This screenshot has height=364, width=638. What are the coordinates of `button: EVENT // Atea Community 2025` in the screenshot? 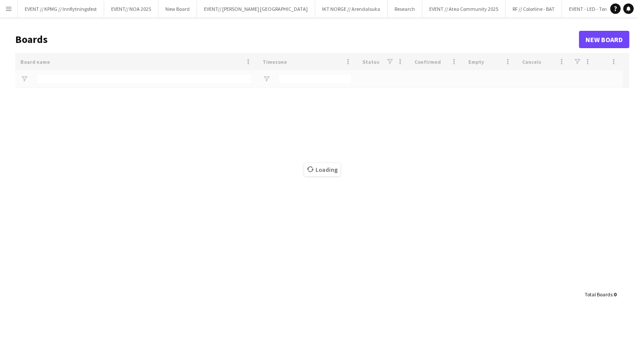 It's located at (464, 9).